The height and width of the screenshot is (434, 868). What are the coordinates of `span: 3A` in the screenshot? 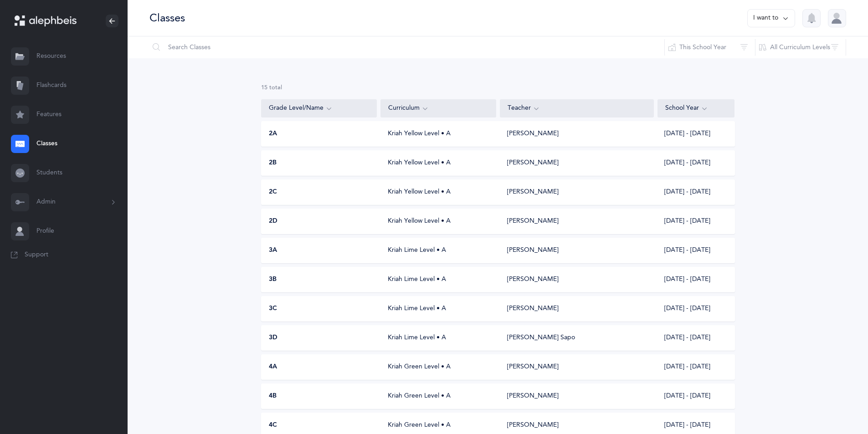 It's located at (273, 251).